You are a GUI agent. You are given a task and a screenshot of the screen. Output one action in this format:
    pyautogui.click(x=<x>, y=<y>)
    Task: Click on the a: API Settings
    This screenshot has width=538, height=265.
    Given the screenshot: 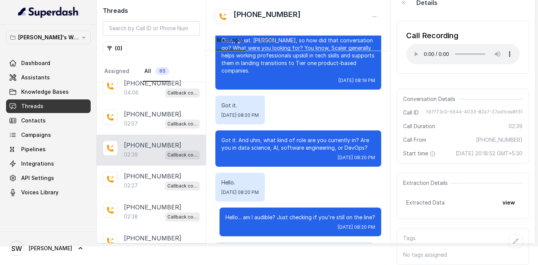 What is the action you would take?
    pyautogui.click(x=48, y=178)
    